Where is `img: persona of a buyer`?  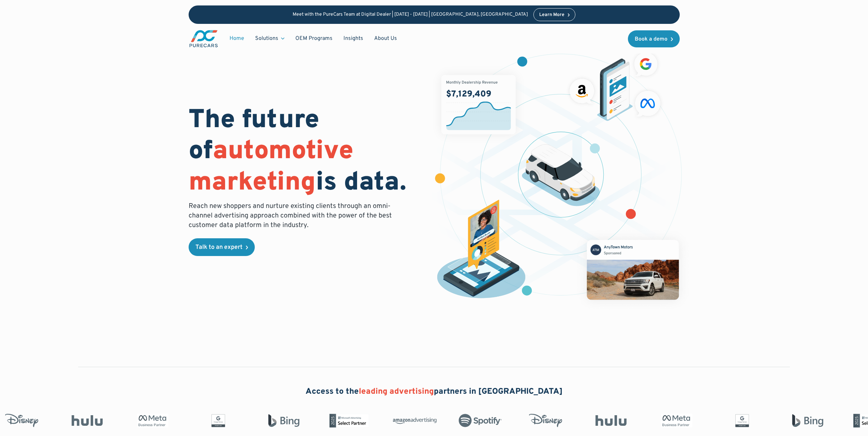
img: persona of a buyer is located at coordinates (481, 251).